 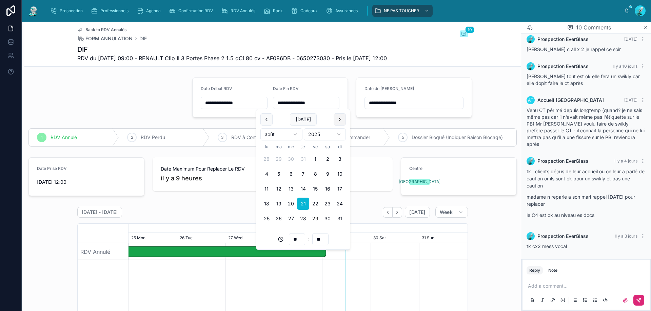 What do you see at coordinates (278, 11) in the screenshot?
I see `span: Rack` at bounding box center [278, 11].